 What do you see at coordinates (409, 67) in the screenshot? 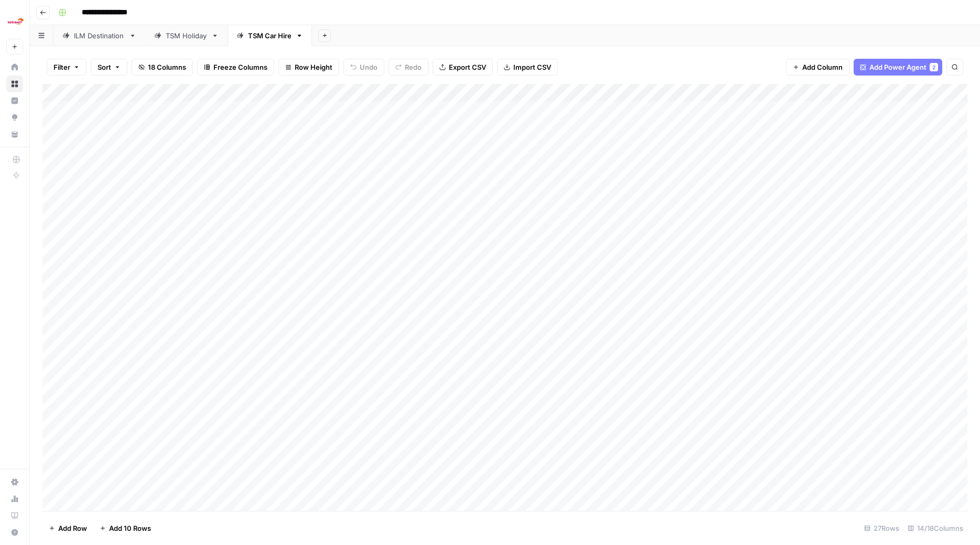
I see `button: Redo` at bounding box center [409, 67].